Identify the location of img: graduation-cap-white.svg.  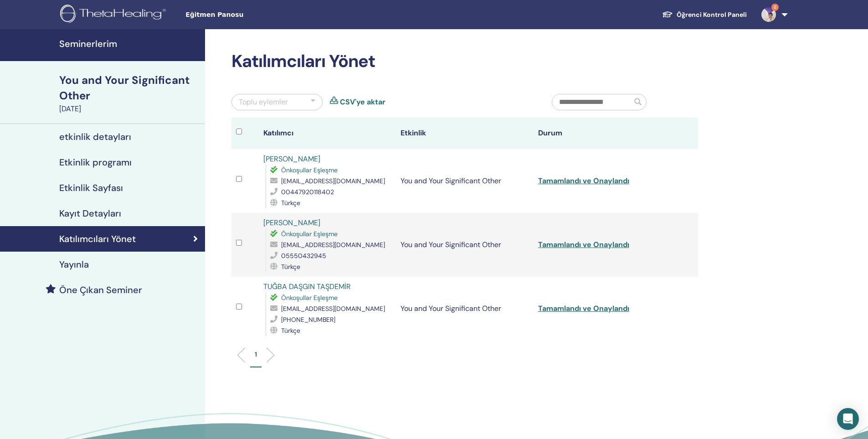
(668, 14).